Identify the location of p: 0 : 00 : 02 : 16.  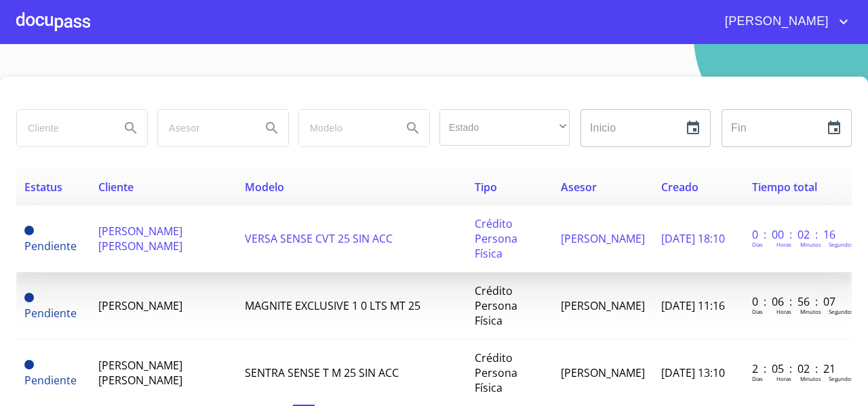
(797, 235).